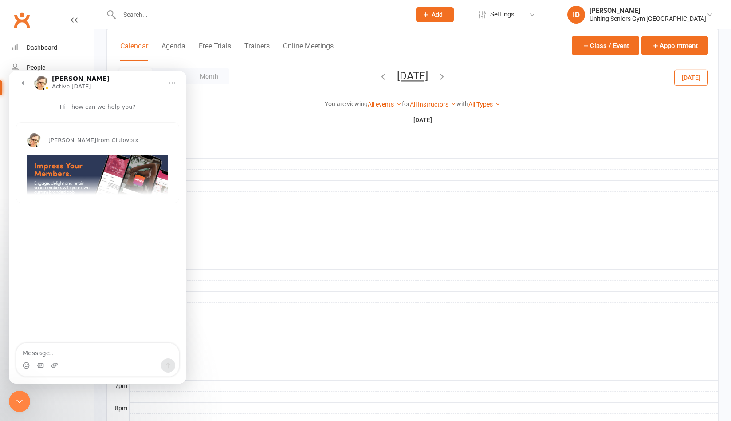 The height and width of the screenshot is (421, 731). Describe the element at coordinates (170, 76) in the screenshot. I see `button: Week` at that location.